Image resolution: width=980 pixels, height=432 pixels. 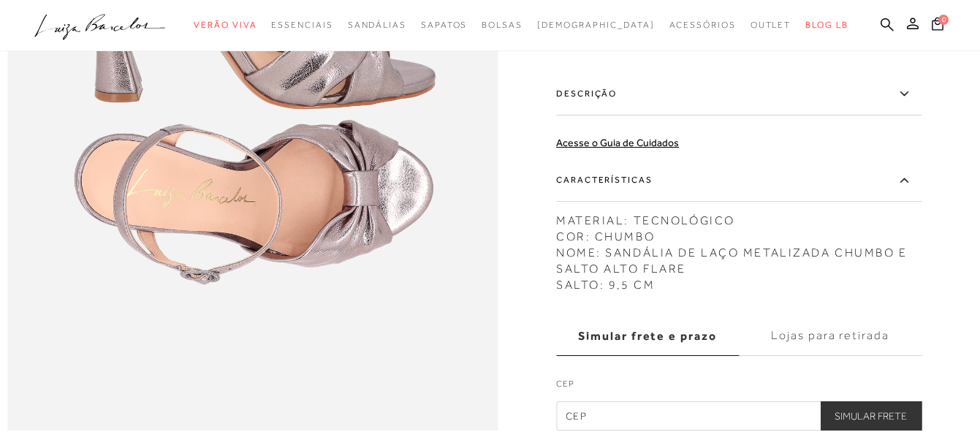 I want to click on div: MATERIAL: TECNOLÓGICO COR: CHUMBO NOME: SANDÁLIA DE LAÇO METALIZADA CHUMBO E SALTO ALTO FLARE SAL..., so click(x=739, y=249).